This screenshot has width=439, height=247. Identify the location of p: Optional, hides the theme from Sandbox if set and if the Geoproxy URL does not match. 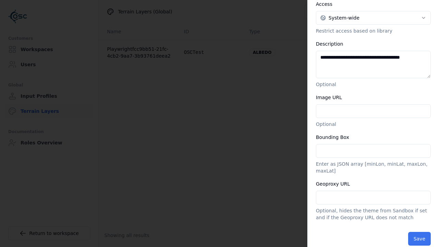
(373, 214).